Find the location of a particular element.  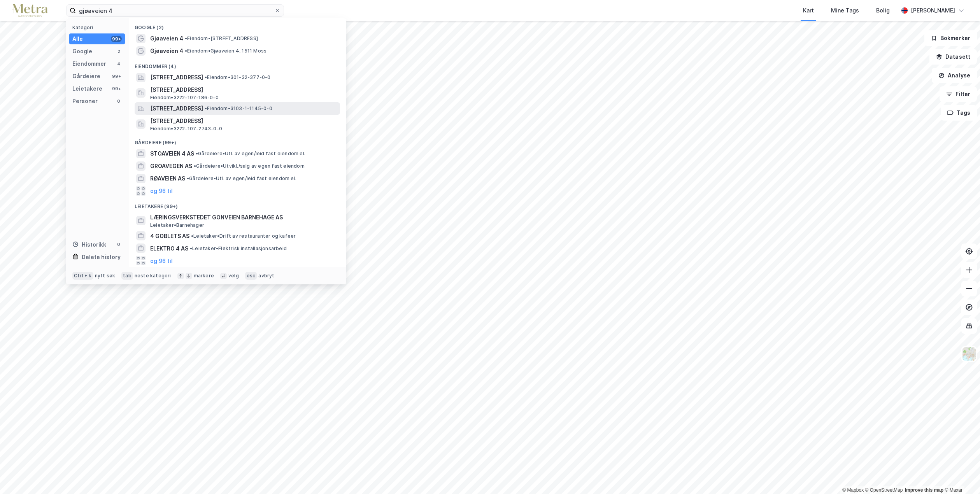

div: Kategori is located at coordinates (98, 27).